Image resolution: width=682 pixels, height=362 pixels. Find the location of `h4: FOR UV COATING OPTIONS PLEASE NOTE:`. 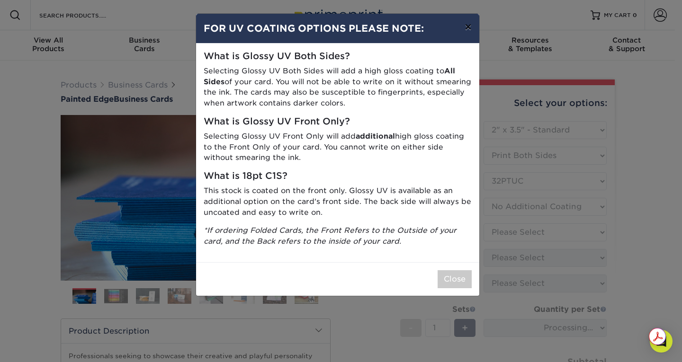

h4: FOR UV COATING OPTIONS PLEASE NOTE: is located at coordinates (338, 28).